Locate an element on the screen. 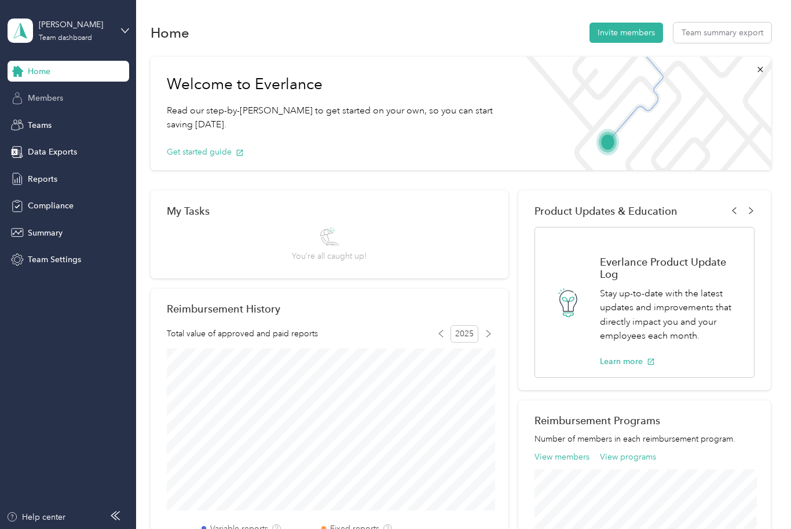 This screenshot has height=529, width=791. button: Team summary export is located at coordinates (722, 32).